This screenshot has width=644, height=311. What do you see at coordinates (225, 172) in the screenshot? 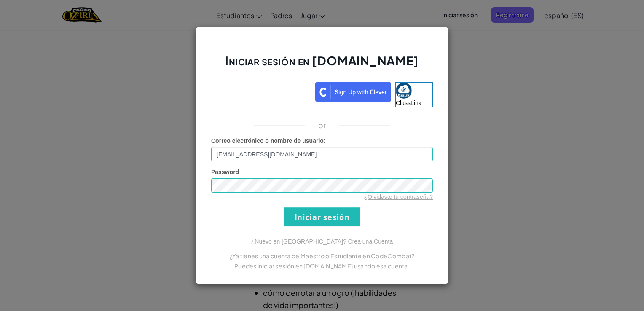
I see `span: Password` at bounding box center [225, 172].